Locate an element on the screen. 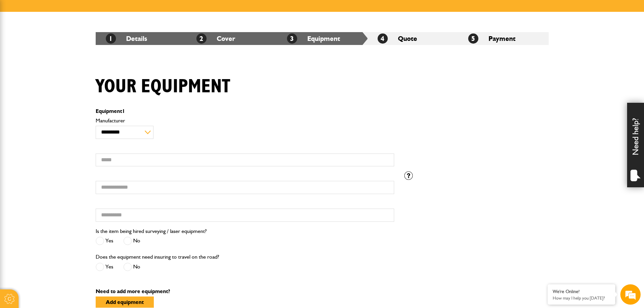 Image resolution: width=644 pixels, height=308 pixels. span: 4 is located at coordinates (382, 39).